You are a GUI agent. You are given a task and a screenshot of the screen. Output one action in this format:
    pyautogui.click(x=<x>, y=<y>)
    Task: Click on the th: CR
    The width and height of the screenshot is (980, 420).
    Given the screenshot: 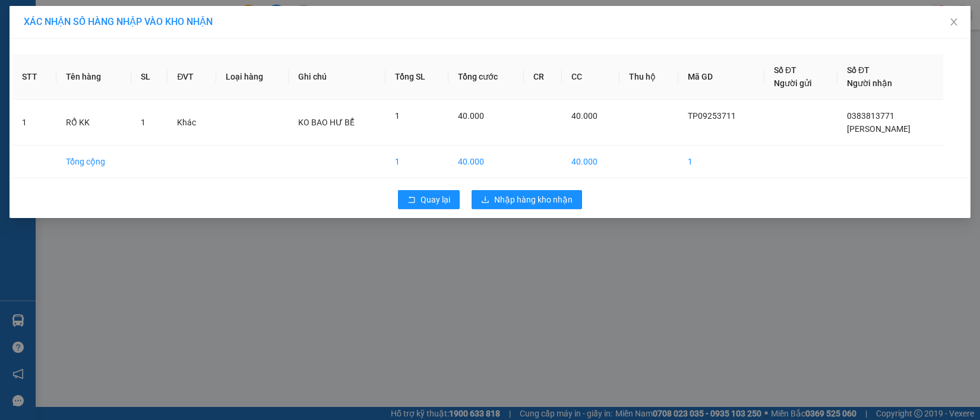 What is the action you would take?
    pyautogui.click(x=543, y=76)
    